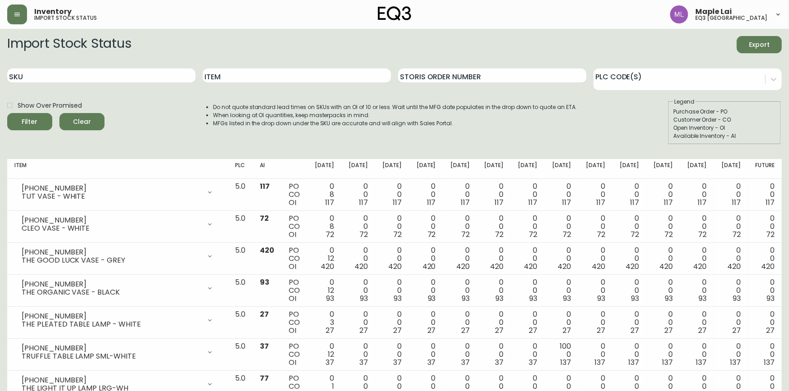  I want to click on div: THE ORGANIC VASE - BLACK, so click(111, 292).